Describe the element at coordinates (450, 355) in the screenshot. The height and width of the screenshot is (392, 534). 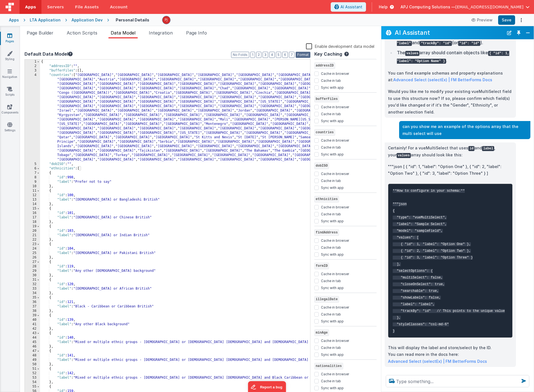
I see `p: This will display the label and store/select by the ID. You can read more in the docs here:` at that location.